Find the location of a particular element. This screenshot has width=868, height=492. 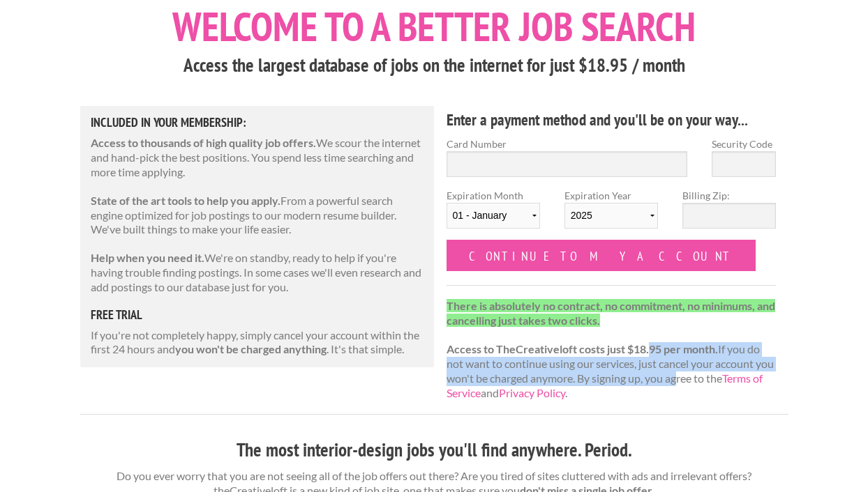

strong: Help when you need it. is located at coordinates (147, 257).